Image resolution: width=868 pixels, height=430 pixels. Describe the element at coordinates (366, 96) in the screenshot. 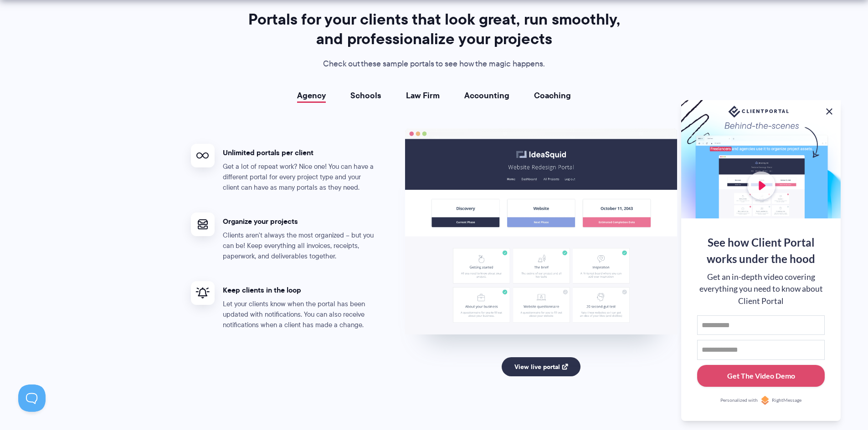

I see `a: Schools` at that location.